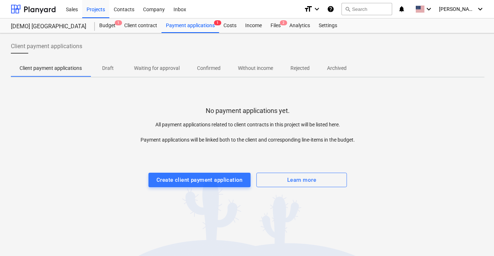 The width and height of the screenshot is (494, 256). Describe the element at coordinates (248, 132) in the screenshot. I see `p: All payment applications related to client contracts in this project will be listed here. Payment...` at that location.